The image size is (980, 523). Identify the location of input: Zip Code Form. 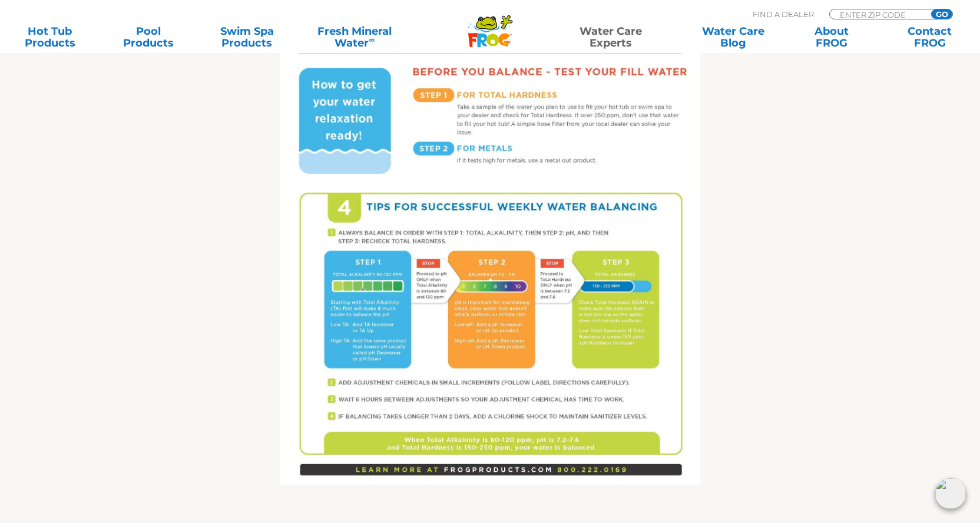
(878, 14).